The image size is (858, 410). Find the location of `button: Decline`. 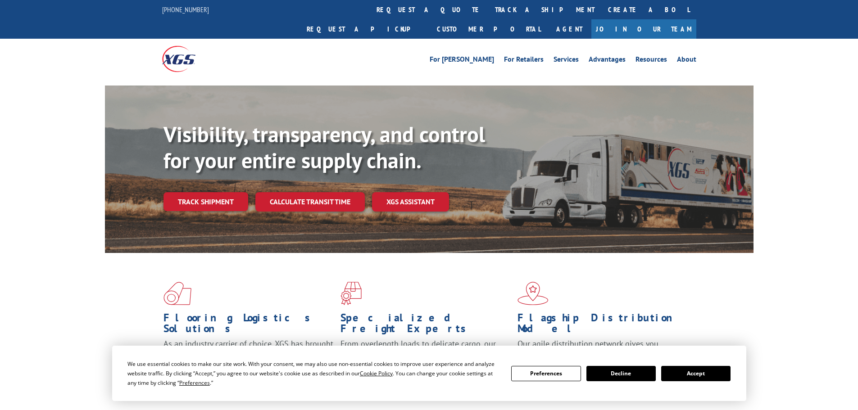

button: Decline is located at coordinates (621, 374).